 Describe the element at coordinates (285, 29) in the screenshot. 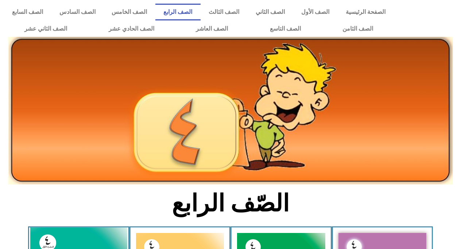

I see `a: الصف التاسع` at that location.